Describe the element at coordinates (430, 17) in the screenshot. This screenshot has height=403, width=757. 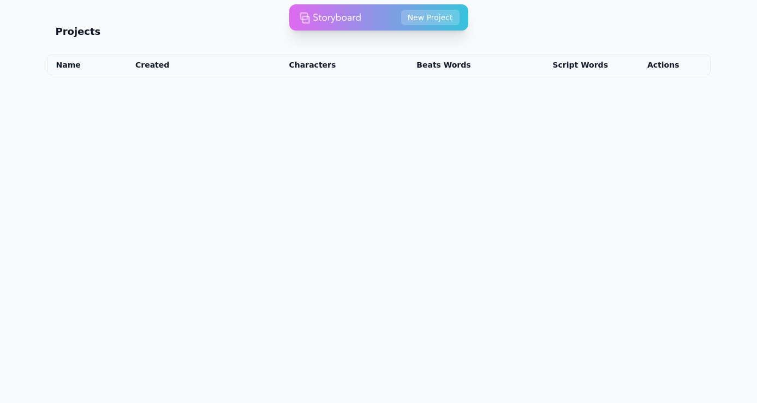
I see `a: New Project` at that location.